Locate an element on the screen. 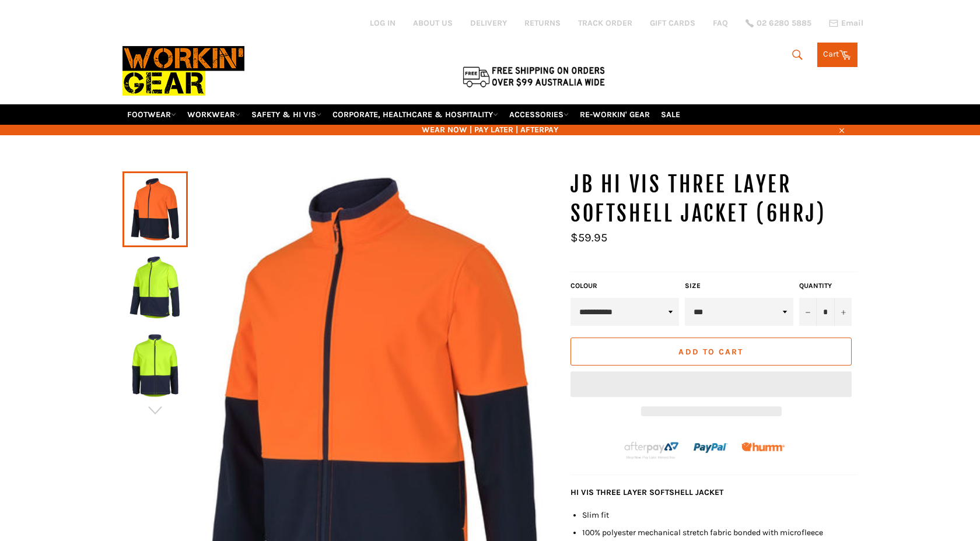 The image size is (980, 541). li: 100% polyester mechanical stretch fabric bonded with microfleece is located at coordinates (720, 532).